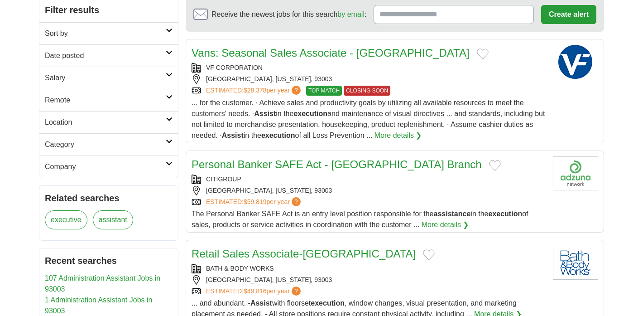  Describe the element at coordinates (255, 90) in the screenshot. I see `span: $28,378` at that location.